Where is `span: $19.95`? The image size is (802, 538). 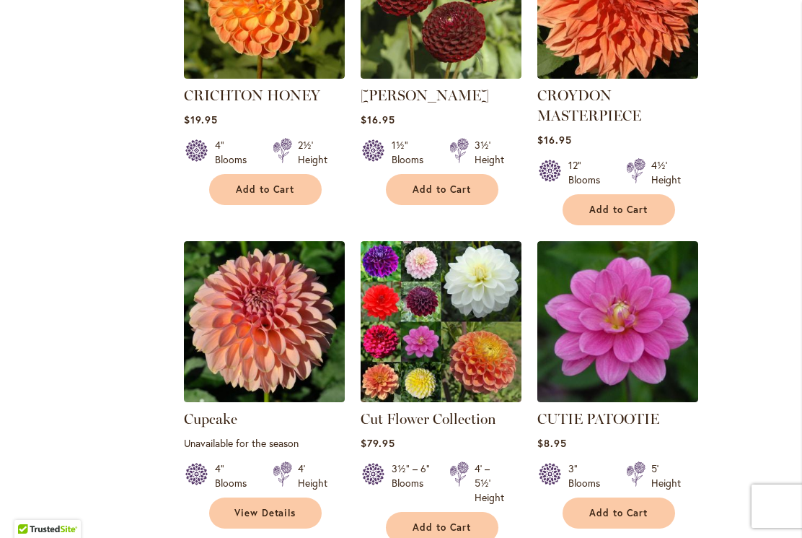
span: $19.95 is located at coordinates (201, 119).